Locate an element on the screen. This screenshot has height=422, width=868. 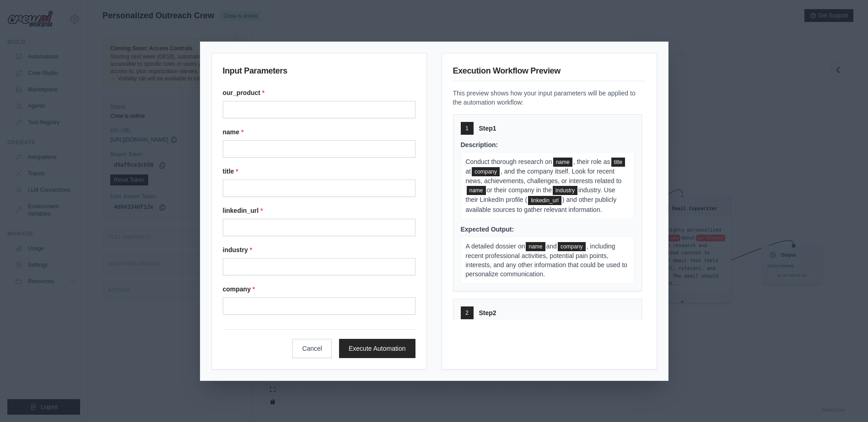
label: name is located at coordinates (319, 132).